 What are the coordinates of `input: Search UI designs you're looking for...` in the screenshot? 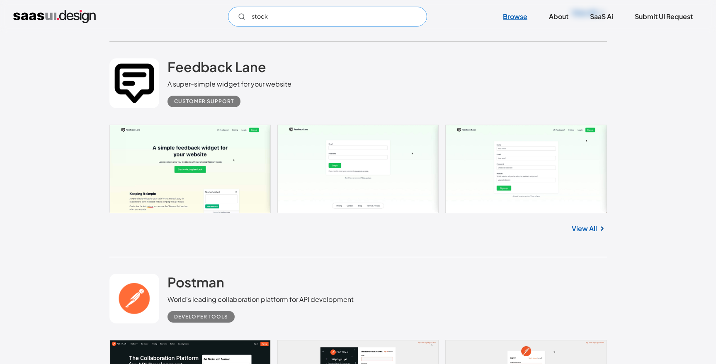 It's located at (327, 17).